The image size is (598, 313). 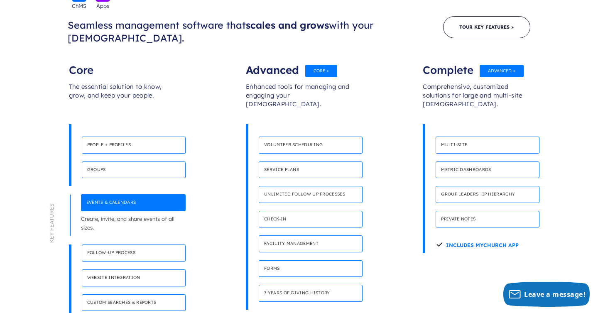 What do you see at coordinates (311, 244) in the screenshot?
I see `h4: Facility management` at bounding box center [311, 244].